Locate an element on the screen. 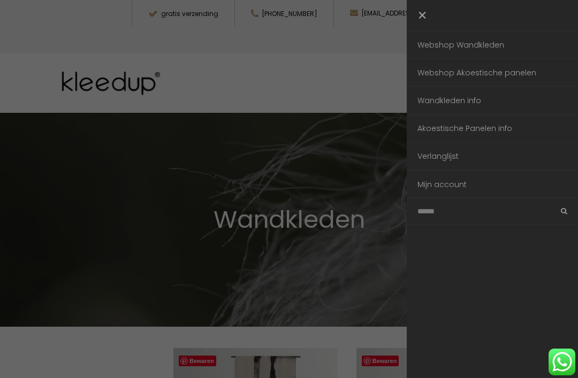 The height and width of the screenshot is (378, 578). a: Webshop Akoestische panelen is located at coordinates (492, 72).